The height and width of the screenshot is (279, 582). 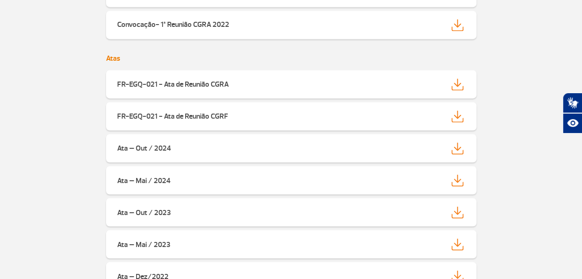 I want to click on a: Ata – Mai / 2024, so click(x=291, y=180).